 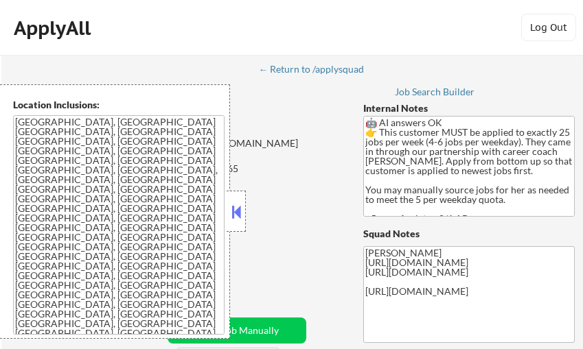 What do you see at coordinates (469, 234) in the screenshot?
I see `div: Squad Notes` at bounding box center [469, 234].